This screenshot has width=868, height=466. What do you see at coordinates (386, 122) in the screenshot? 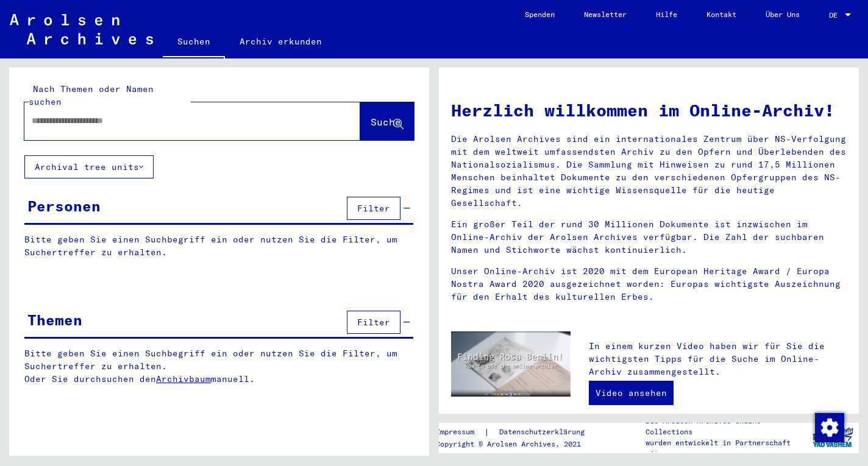
I see `span: Suche` at bounding box center [386, 122].